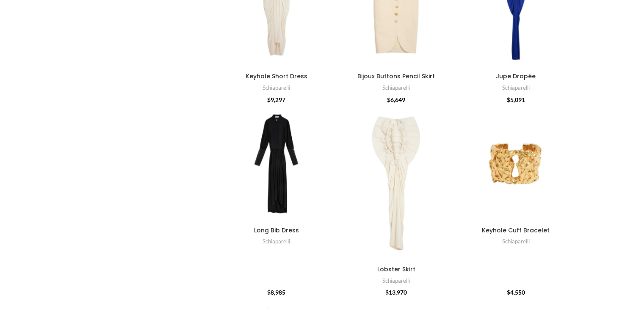  What do you see at coordinates (516, 292) in the screenshot?
I see `bdi: 4,550` at bounding box center [516, 292].